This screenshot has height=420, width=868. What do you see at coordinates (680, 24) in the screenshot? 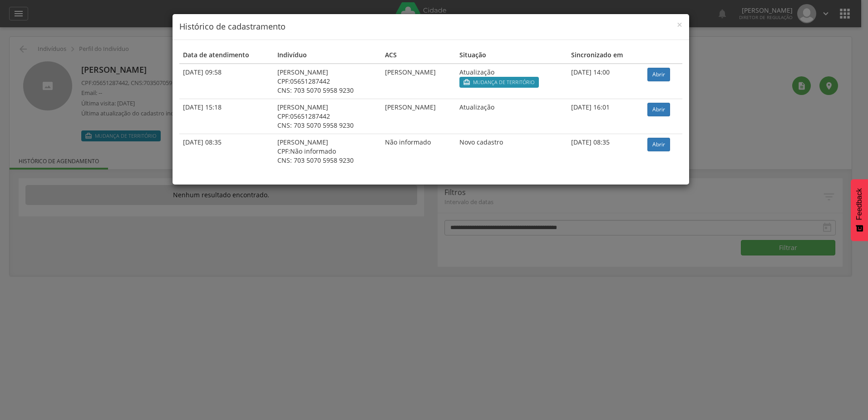
I see `button: Close` at bounding box center [680, 24].